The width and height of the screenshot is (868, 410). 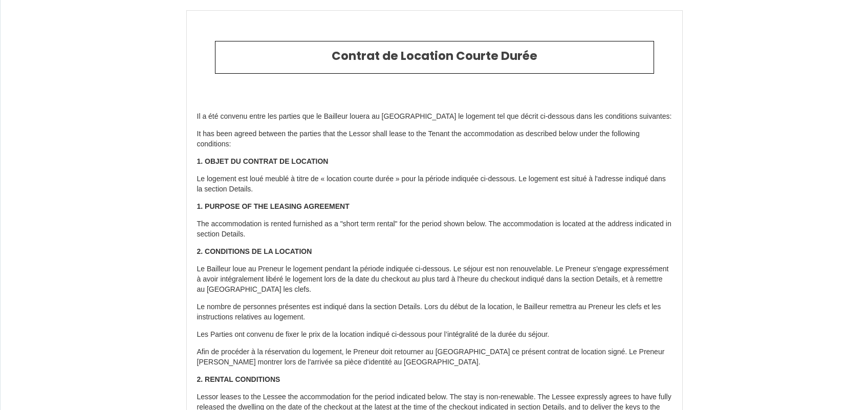 What do you see at coordinates (262, 161) in the screenshot?
I see `strong: 1. OBJET DU CONTRAT DE LOCATION` at bounding box center [262, 161].